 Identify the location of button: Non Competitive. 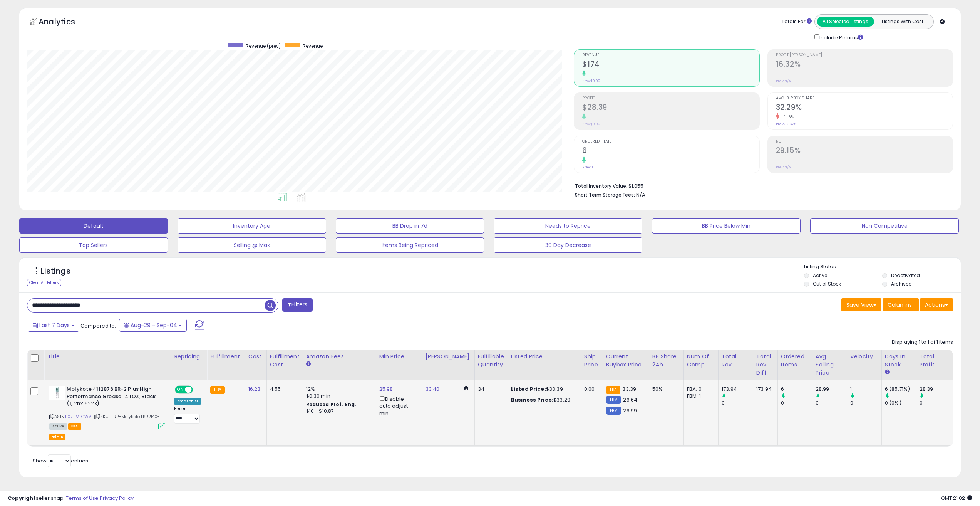
(884, 226).